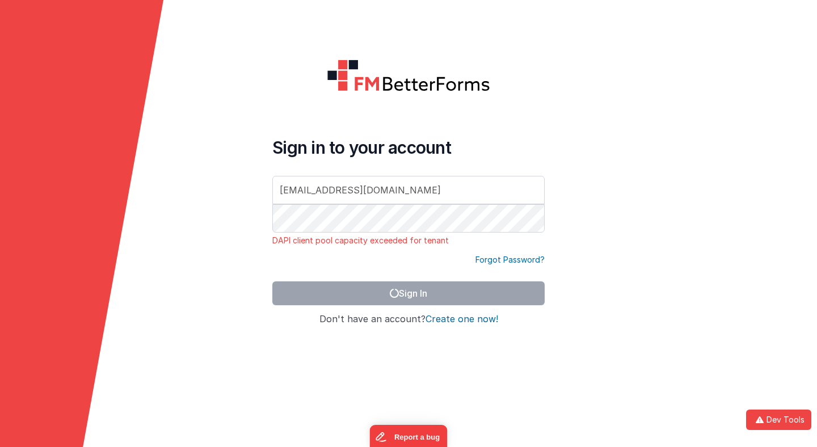  What do you see at coordinates (408, 148) in the screenshot?
I see `h4: Sign in to your account` at bounding box center [408, 148].